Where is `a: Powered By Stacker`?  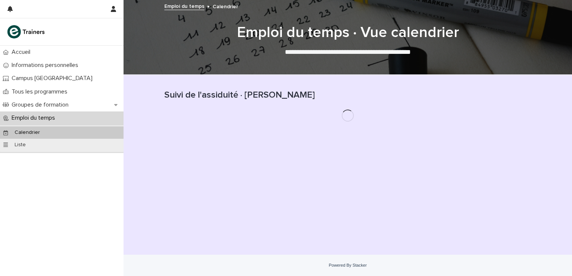
a: Powered By Stacker is located at coordinates (348, 266).